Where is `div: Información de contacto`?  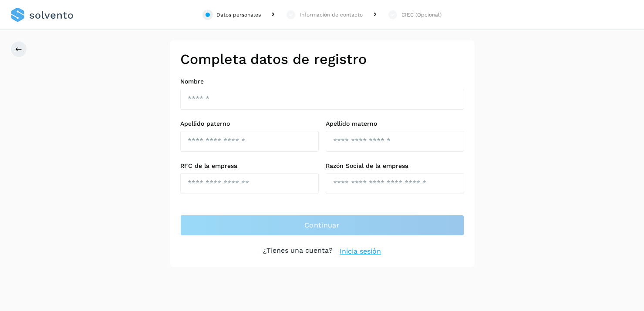 div: Información de contacto is located at coordinates (331, 15).